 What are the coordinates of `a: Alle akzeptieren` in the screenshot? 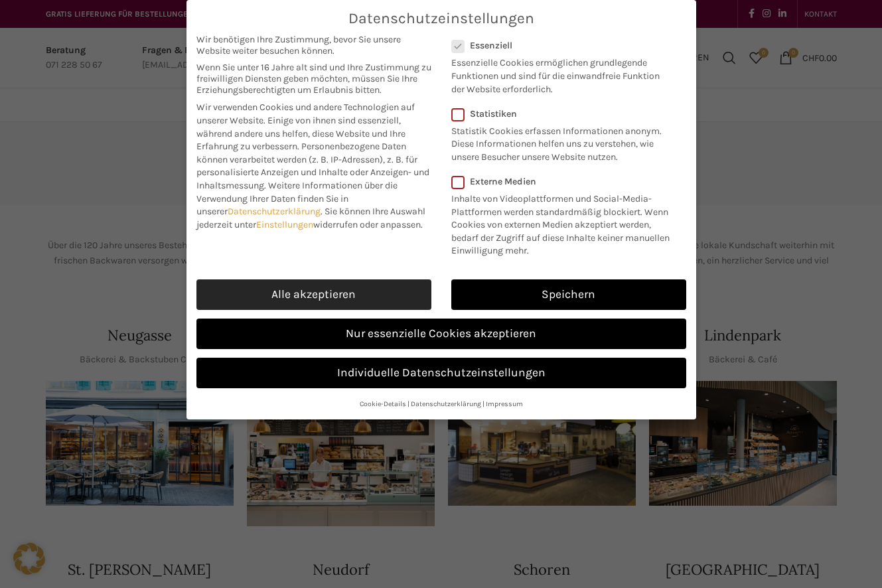 It's located at (314, 294).